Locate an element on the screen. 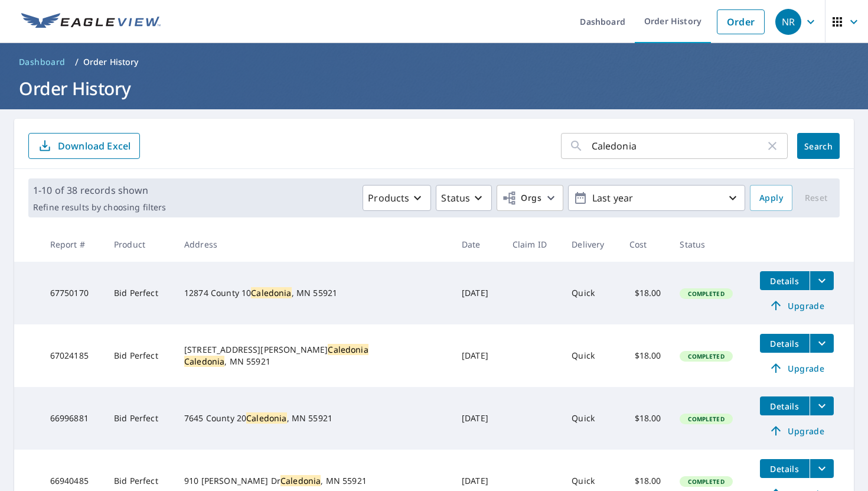 The width and height of the screenshot is (868, 491). td: 67024185 is located at coordinates (73, 355).